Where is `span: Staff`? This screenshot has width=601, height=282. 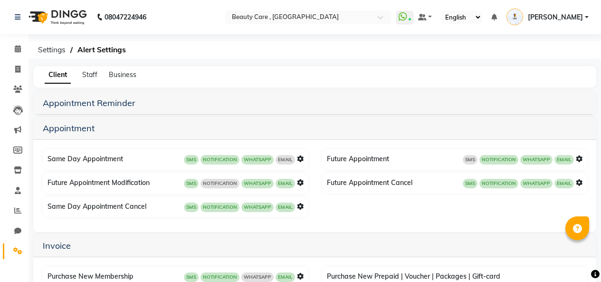
span: Staff is located at coordinates (90, 75).